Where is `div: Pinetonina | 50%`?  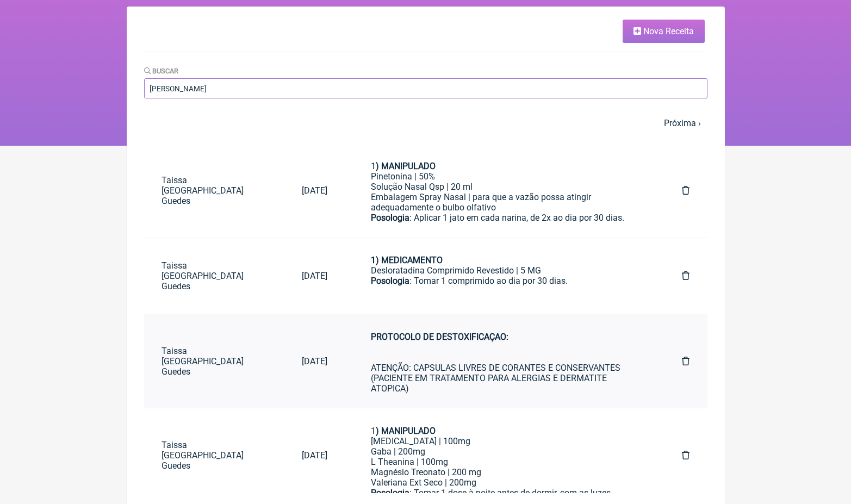 div: Pinetonina | 50% is located at coordinates (504, 176).